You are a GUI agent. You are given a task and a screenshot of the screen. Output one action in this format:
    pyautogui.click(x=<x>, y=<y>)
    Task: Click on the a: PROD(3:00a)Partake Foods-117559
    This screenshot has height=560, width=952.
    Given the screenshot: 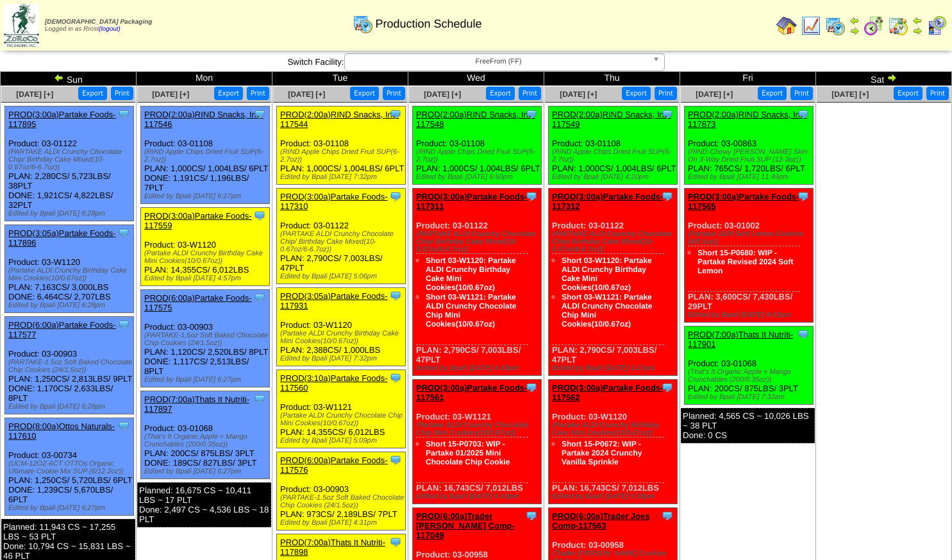 What is the action you would take?
    pyautogui.click(x=198, y=221)
    